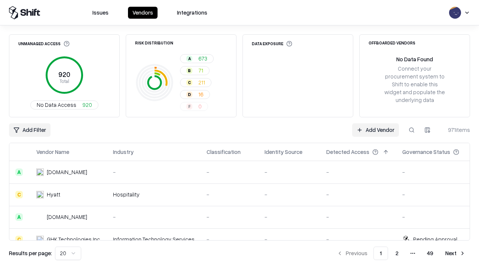  I want to click on div: Unmanaged Access, so click(44, 44).